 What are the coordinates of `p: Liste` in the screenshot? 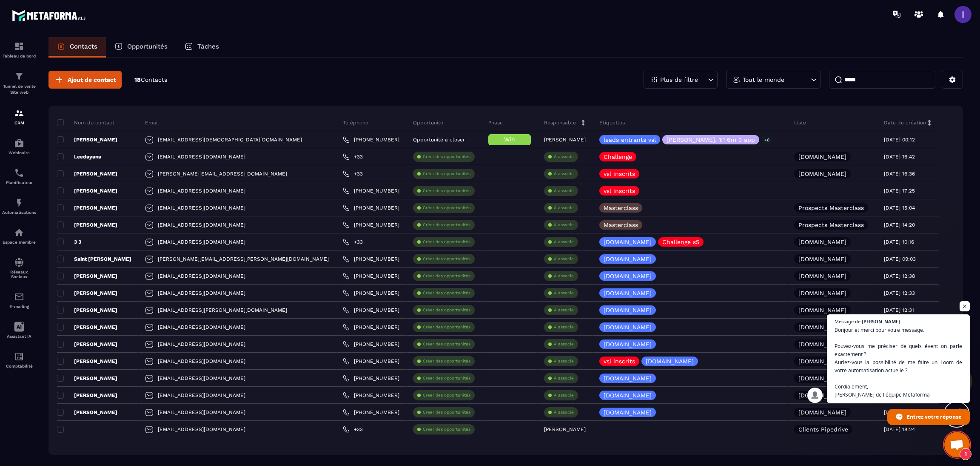 It's located at (800, 123).